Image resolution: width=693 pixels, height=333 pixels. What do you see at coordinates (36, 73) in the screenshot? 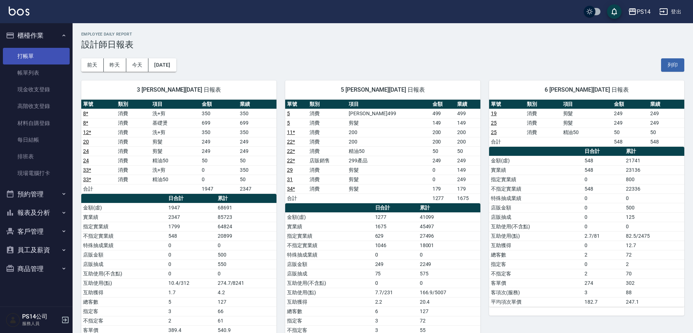
I see `a: 帳單列表` at bounding box center [36, 73].